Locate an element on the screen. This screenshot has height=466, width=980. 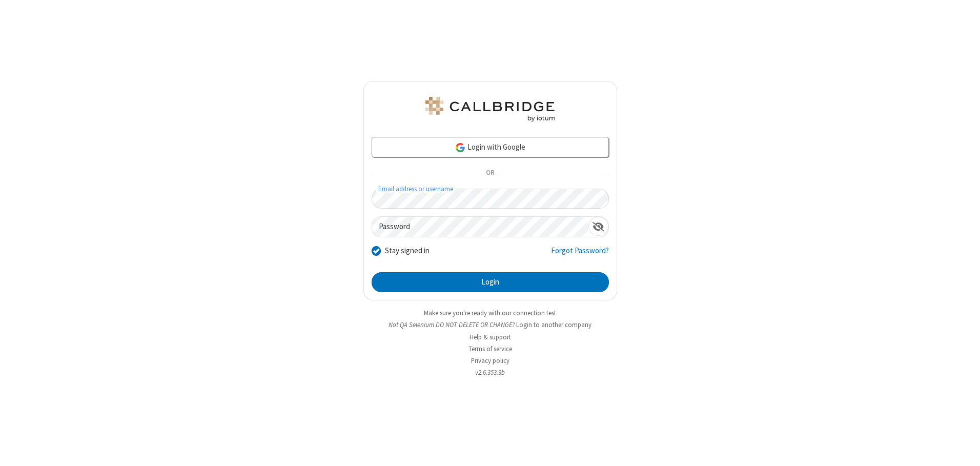
label: Stay signed in is located at coordinates (407, 251).